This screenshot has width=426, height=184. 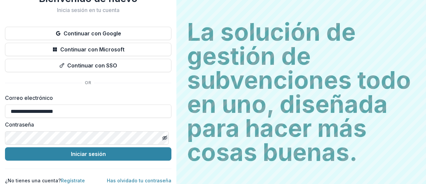 I want to click on font: Continuar con Microsoft, so click(x=92, y=49).